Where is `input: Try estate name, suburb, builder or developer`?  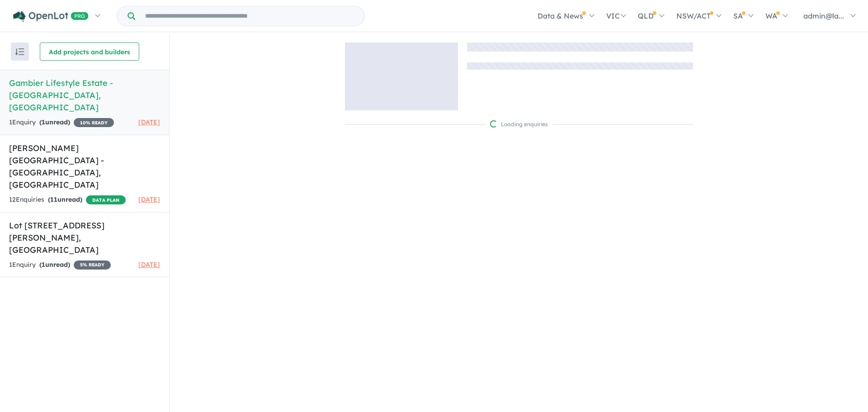
input: Try estate name, suburb, builder or developer is located at coordinates (249, 16).